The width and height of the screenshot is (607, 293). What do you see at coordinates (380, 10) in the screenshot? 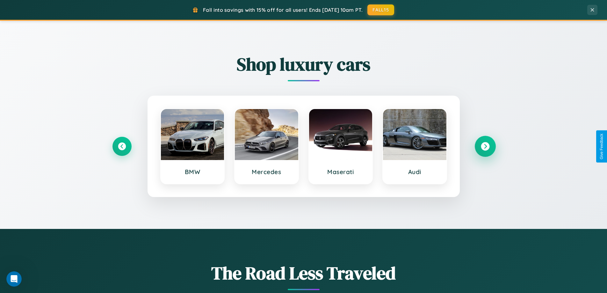
I see `button: FALL15` at bounding box center [380, 10].